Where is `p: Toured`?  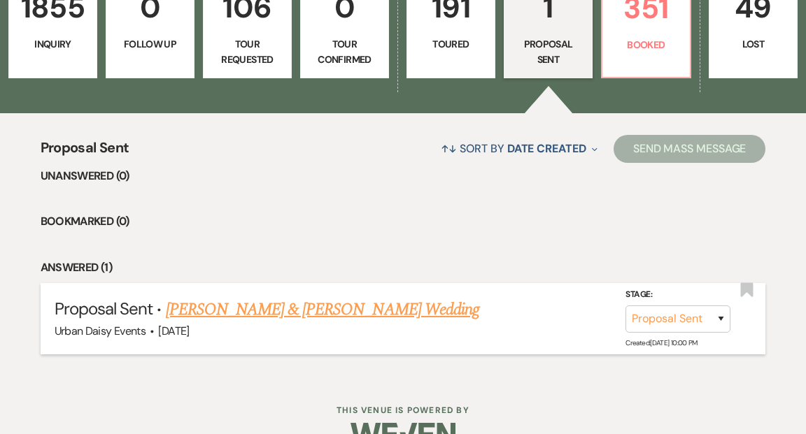
p: Toured is located at coordinates (450, 44).